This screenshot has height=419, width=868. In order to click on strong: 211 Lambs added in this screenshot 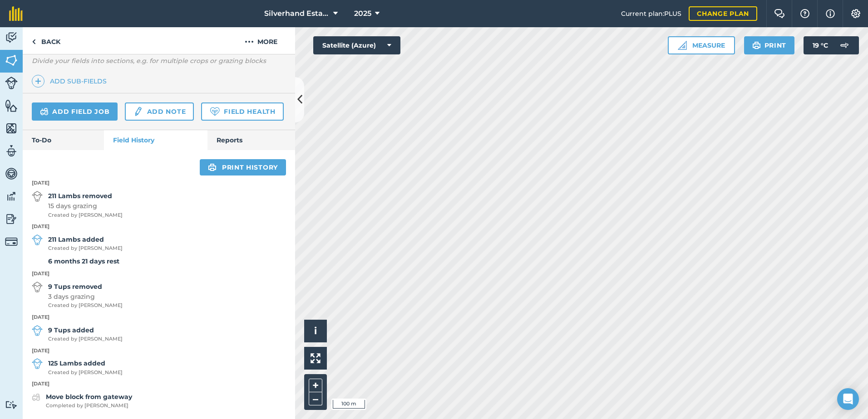, I will do `click(85, 239)`.